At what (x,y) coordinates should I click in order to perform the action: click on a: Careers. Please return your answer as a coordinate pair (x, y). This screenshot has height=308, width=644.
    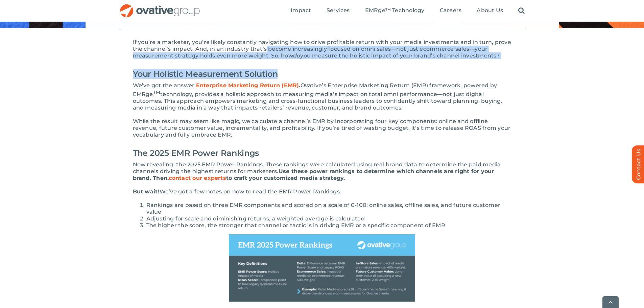
    Looking at the image, I should click on (451, 11).